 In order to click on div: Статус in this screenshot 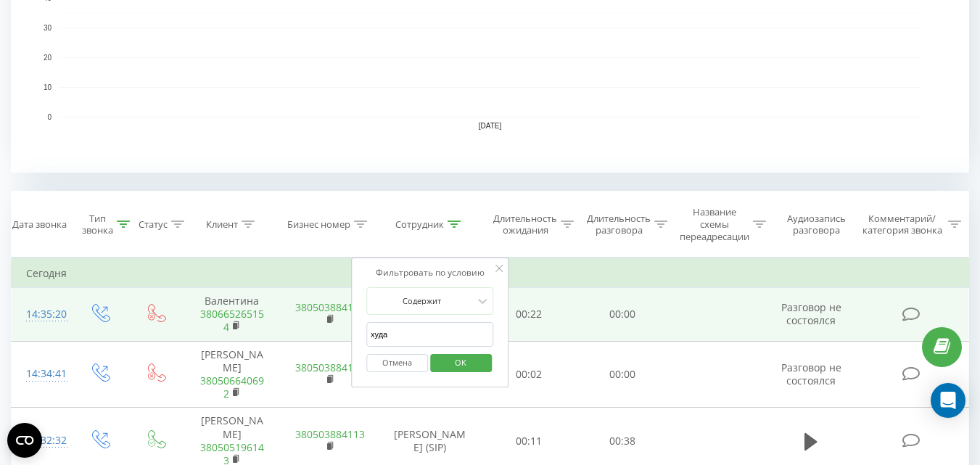, I will do `click(153, 224)`.